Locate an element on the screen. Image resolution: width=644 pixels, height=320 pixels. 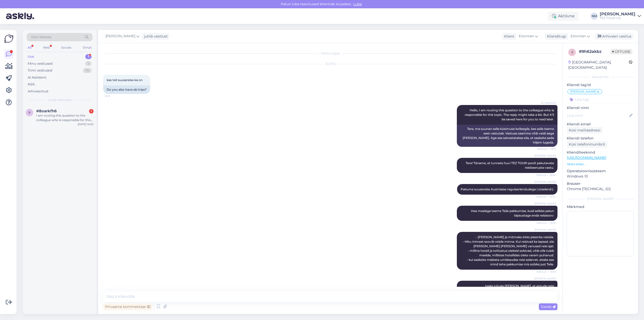
div: Tere, ma suunan selle küsimuse kolleegile, kes selle teema eest vastutab. Vastuse saamine võib ve... is located at coordinates (507, 136).